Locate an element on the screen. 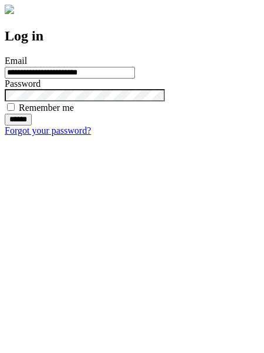 Image resolution: width=264 pixels, height=353 pixels. label: Email is located at coordinates (16, 60).